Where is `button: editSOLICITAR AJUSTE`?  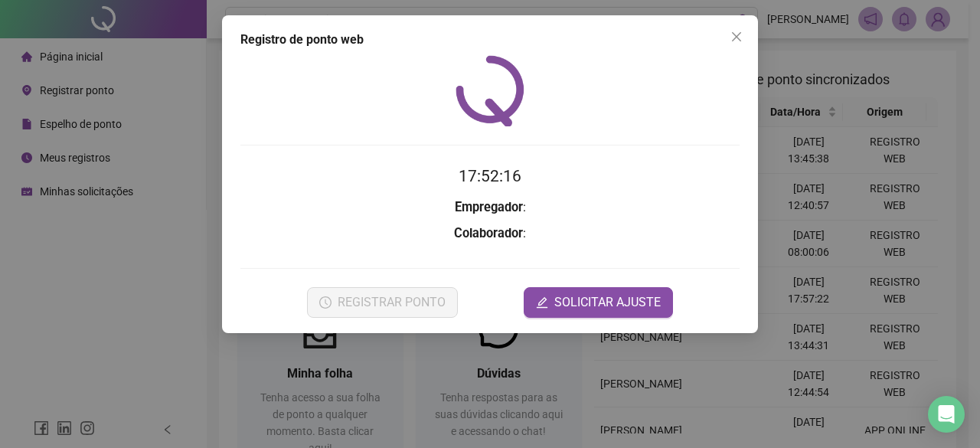 button: editSOLICITAR AJUSTE is located at coordinates (598, 303).